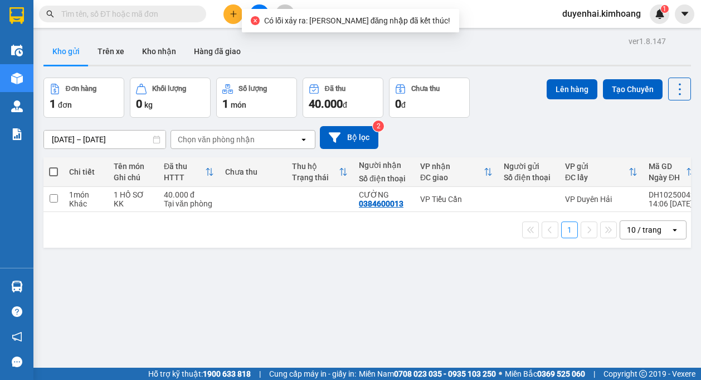 This screenshot has width=701, height=380. I want to click on span: message, so click(17, 361).